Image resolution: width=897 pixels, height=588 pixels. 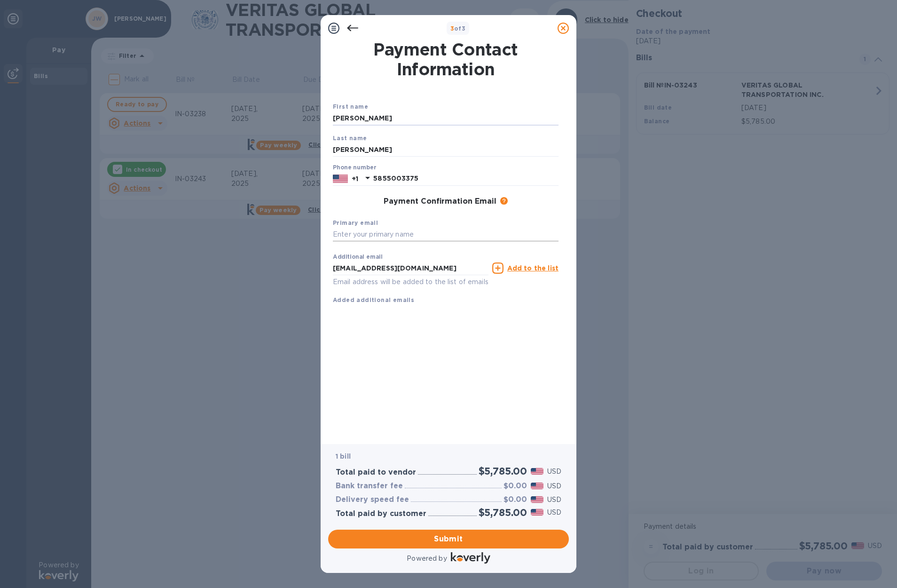 I want to click on input: Enter your first name, so click(x=446, y=119).